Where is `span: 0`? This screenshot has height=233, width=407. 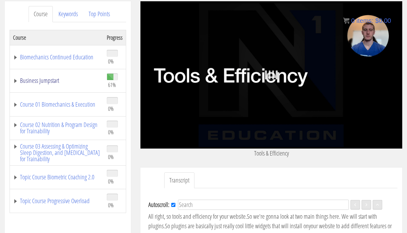
span: 0 is located at coordinates (353, 21).